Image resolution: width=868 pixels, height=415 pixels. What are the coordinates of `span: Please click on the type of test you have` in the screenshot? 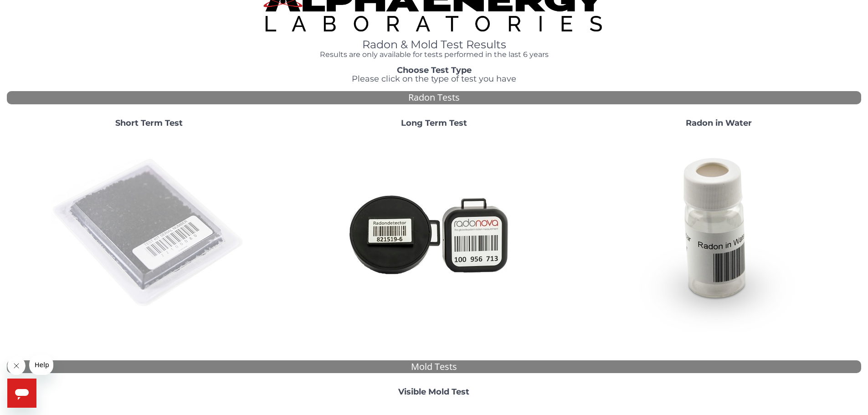 It's located at (434, 79).